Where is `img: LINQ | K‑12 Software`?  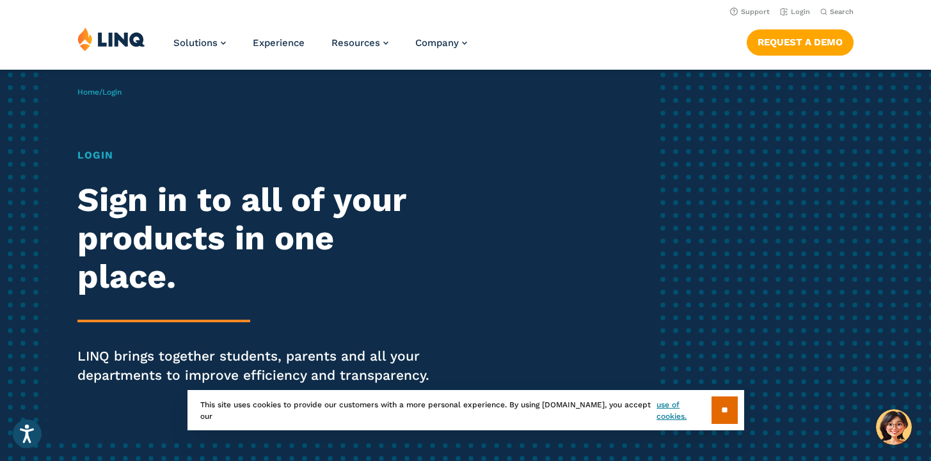 img: LINQ | K‑12 Software is located at coordinates (111, 39).